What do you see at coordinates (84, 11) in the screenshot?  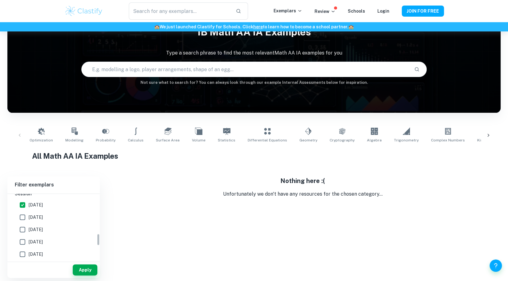 I see `img: Clastify logo` at bounding box center [84, 11].